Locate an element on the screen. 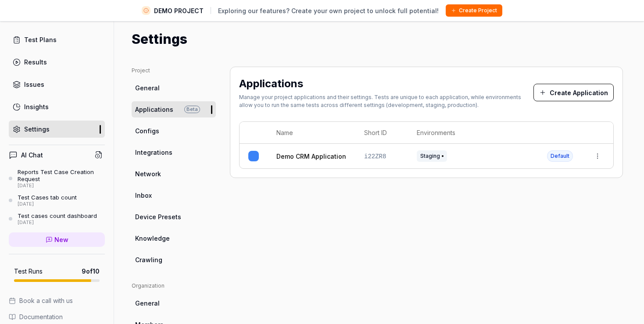 Image resolution: width=644 pixels, height=324 pixels. span: Integrations is located at coordinates (154, 152).